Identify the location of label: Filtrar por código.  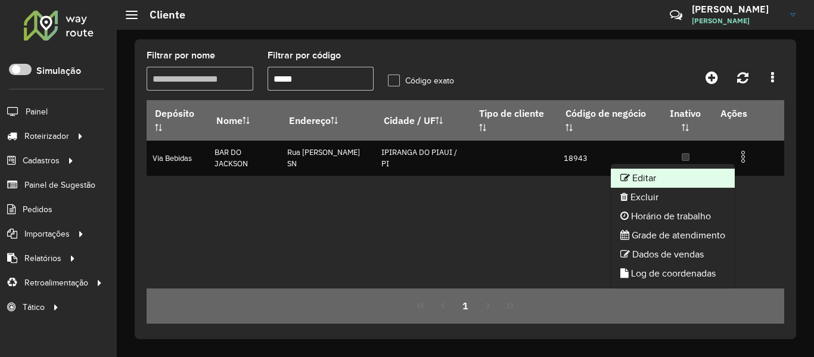
(304, 55).